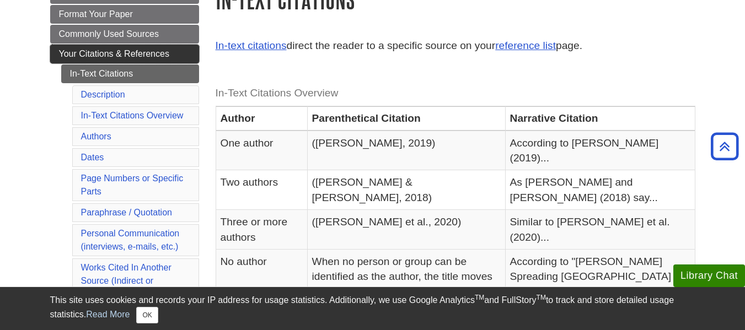 Image resolution: width=745 pixels, height=330 pixels. I want to click on a: In-Text Citations Overview, so click(132, 115).